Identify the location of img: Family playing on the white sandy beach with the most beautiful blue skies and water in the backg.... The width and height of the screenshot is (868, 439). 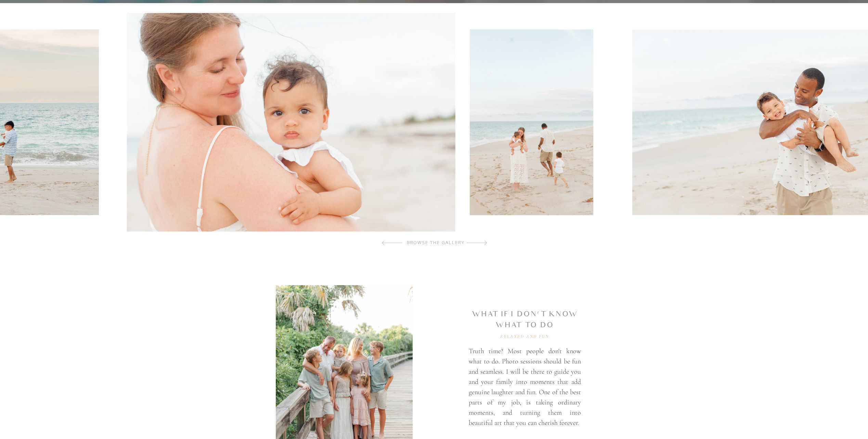
(530, 122).